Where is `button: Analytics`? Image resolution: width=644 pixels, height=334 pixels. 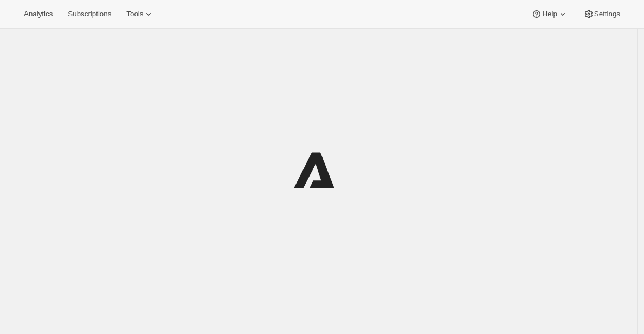 button: Analytics is located at coordinates (38, 14).